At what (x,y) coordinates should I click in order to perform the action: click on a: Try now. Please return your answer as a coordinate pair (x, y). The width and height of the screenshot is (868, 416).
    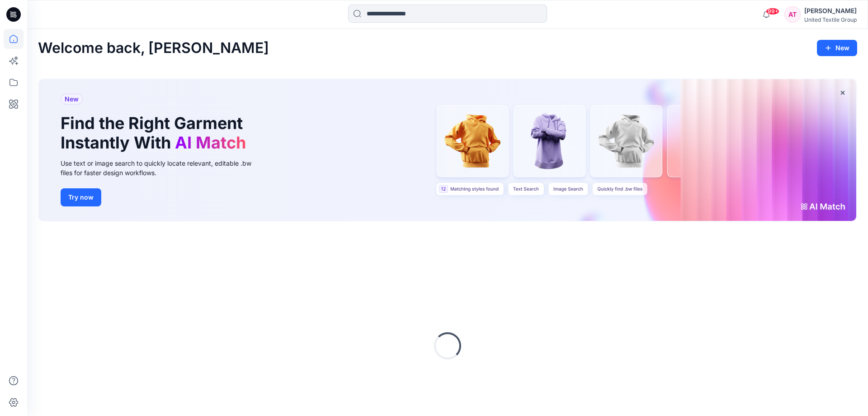
    Looking at the image, I should click on (81, 197).